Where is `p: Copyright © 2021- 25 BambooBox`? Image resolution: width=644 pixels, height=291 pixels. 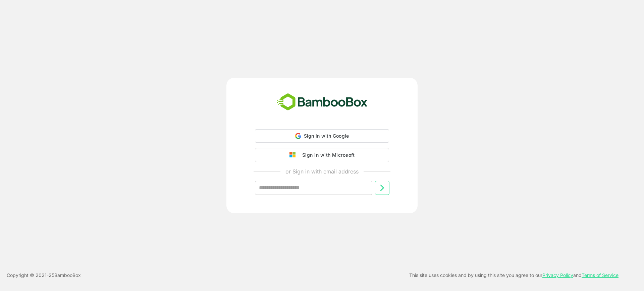 p: Copyright © 2021- 25 BambooBox is located at coordinates (43, 275).